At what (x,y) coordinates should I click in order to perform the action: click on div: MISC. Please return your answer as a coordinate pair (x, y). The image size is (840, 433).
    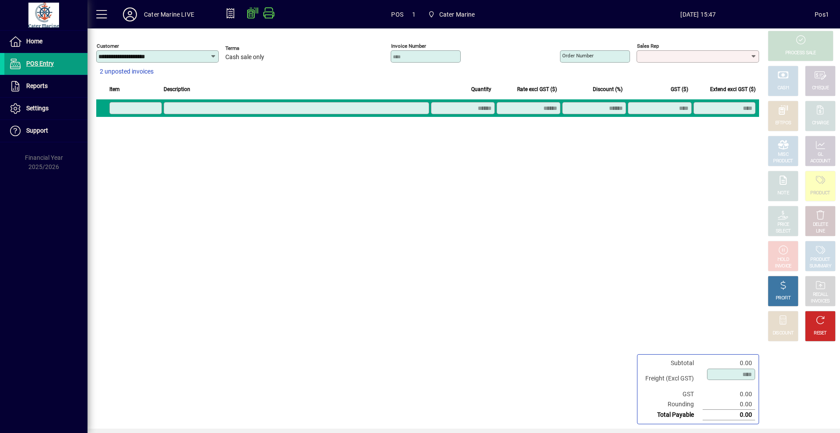
    Looking at the image, I should click on (784, 155).